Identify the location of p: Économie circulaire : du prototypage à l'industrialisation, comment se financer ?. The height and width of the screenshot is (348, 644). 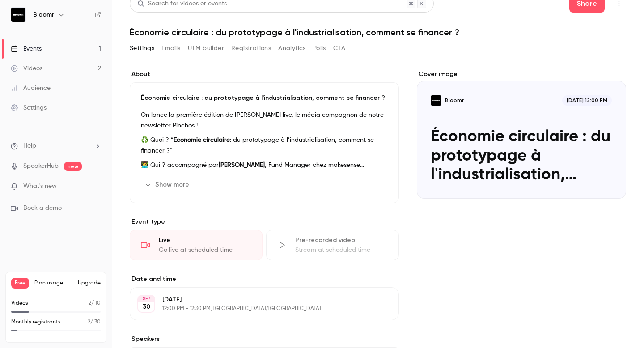
(264, 98).